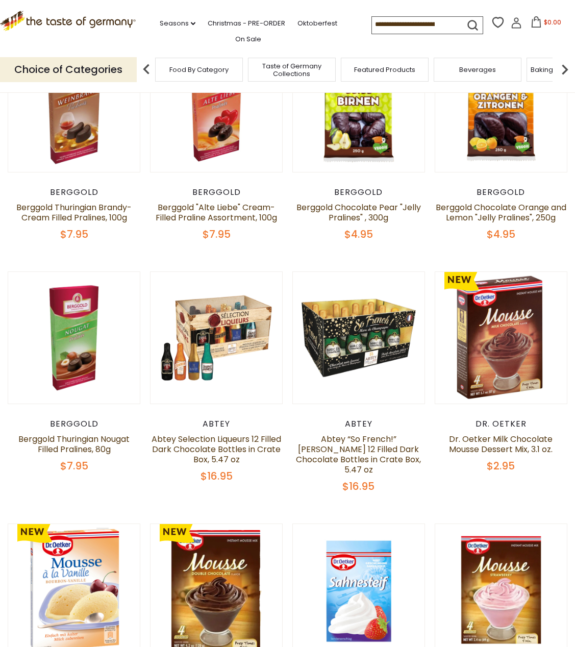 The width and height of the screenshot is (575, 647). I want to click on img: Abtey “So French!” Marc de Champagne 12 Filled Dark Chocolate Bottles in Crate Box, 5.47 oz, so click(359, 338).